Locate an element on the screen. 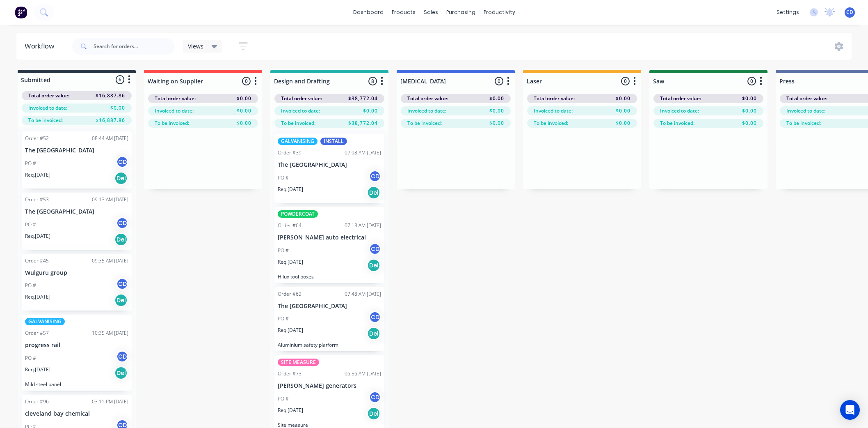  div: Order #64 is located at coordinates (290, 226).